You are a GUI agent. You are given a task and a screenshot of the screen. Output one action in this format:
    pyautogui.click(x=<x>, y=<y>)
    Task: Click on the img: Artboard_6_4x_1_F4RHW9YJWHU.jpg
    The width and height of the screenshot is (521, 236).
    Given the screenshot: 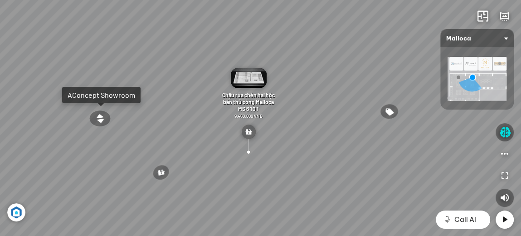 What is the action you would take?
    pyautogui.click(x=16, y=212)
    